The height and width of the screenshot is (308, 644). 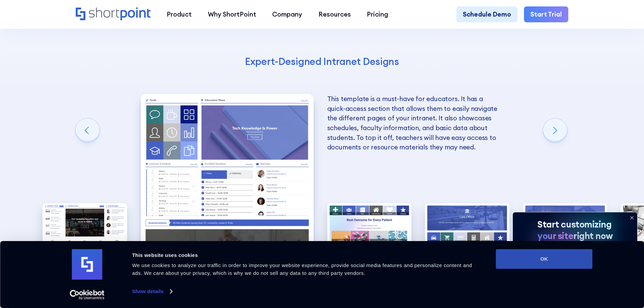 I want to click on a: Why ShortPoint, so click(x=232, y=14).